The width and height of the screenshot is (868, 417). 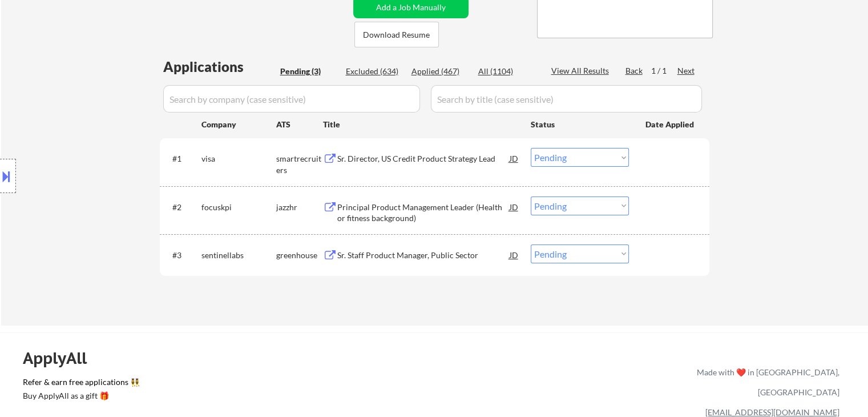 What do you see at coordinates (423, 159) in the screenshot?
I see `div: Sr. Director, US Credit Product Strategy Lead` at bounding box center [423, 159].